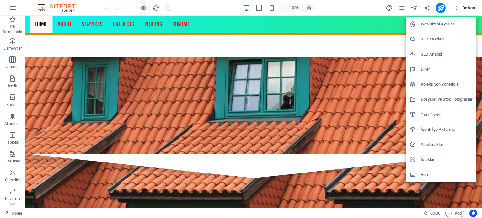  Describe the element at coordinates (446, 24) in the screenshot. I see `h6: Web Sitesi Ayarları` at that location.